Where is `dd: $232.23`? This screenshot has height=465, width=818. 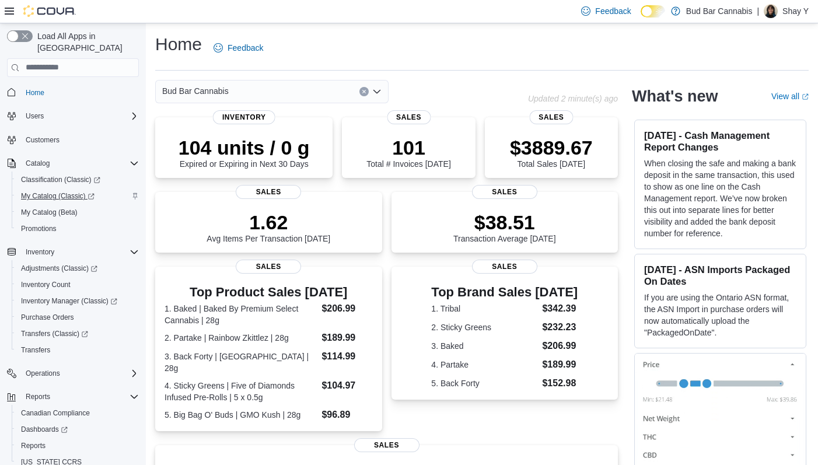
dd: $232.23 is located at coordinates (560, 327).